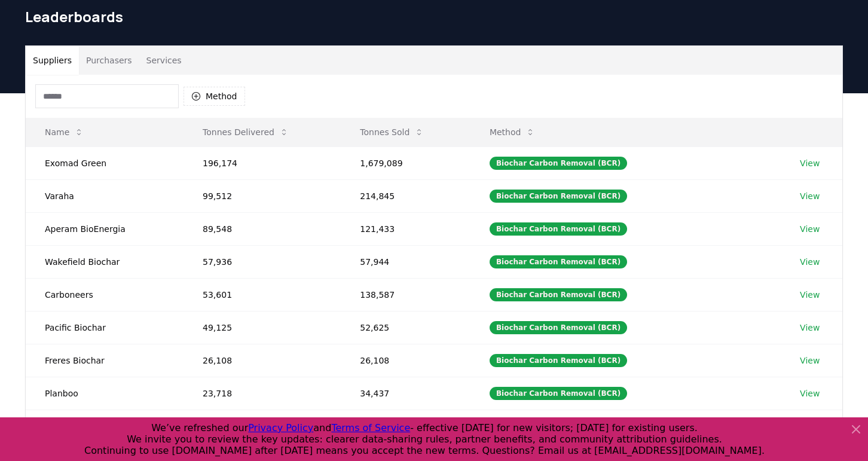 Image resolution: width=868 pixels, height=461 pixels. What do you see at coordinates (105, 162) in the screenshot?
I see `td: Exomad Green` at bounding box center [105, 162].